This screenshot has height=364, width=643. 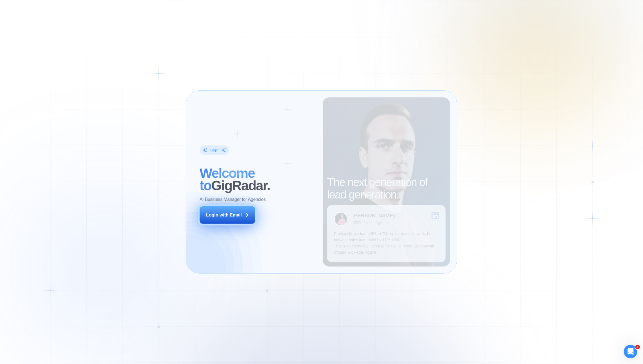 What do you see at coordinates (386, 243) in the screenshot?
I see `p: Previously, we had a 5% to 7% reply rate on Upwork, but now our sales increased by 17%-20%. This ...` at bounding box center [386, 243].